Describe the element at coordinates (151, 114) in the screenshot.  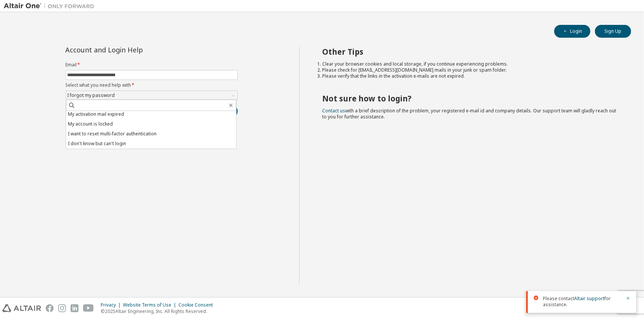
I see `li: My activation mail expired` at that location.